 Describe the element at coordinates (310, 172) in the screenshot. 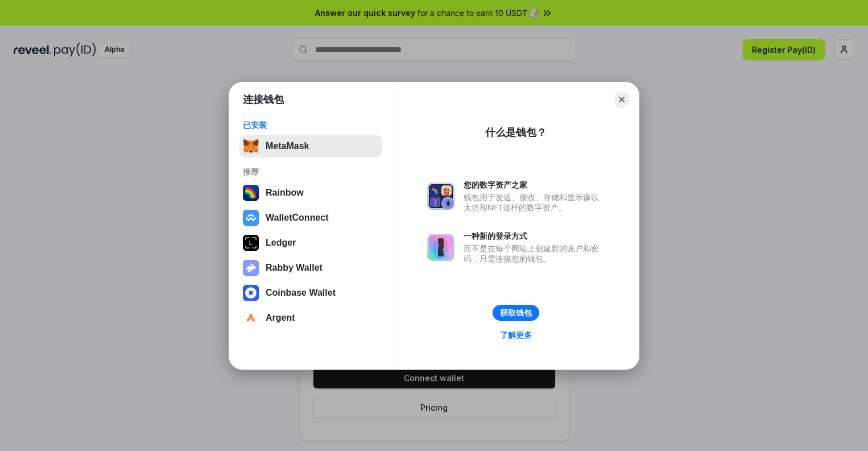

I see `div: 推荐` at that location.